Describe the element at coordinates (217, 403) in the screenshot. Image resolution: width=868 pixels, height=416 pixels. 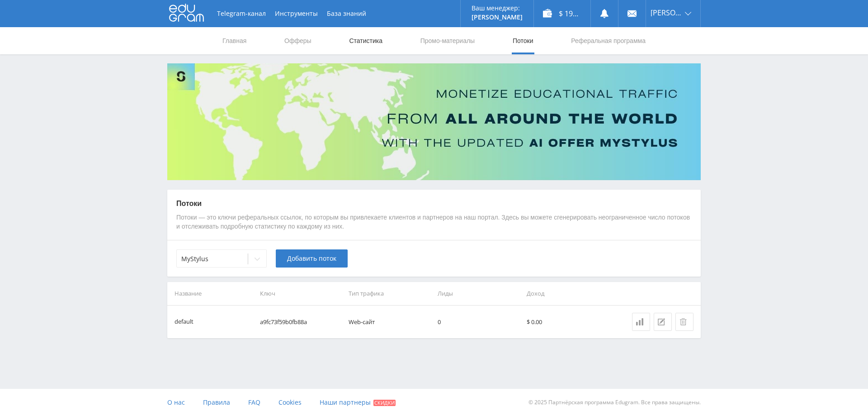
I see `a: Правила` at that location.